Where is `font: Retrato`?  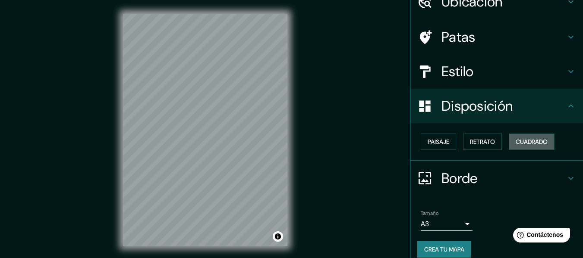
font: Retrato is located at coordinates (482, 142).